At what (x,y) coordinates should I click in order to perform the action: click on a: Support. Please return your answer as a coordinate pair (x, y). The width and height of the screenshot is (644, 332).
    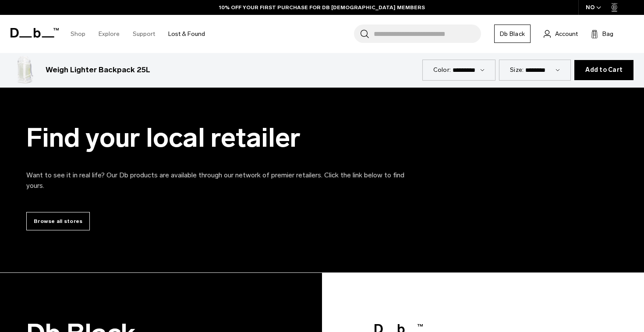
    Looking at the image, I should click on (144, 34).